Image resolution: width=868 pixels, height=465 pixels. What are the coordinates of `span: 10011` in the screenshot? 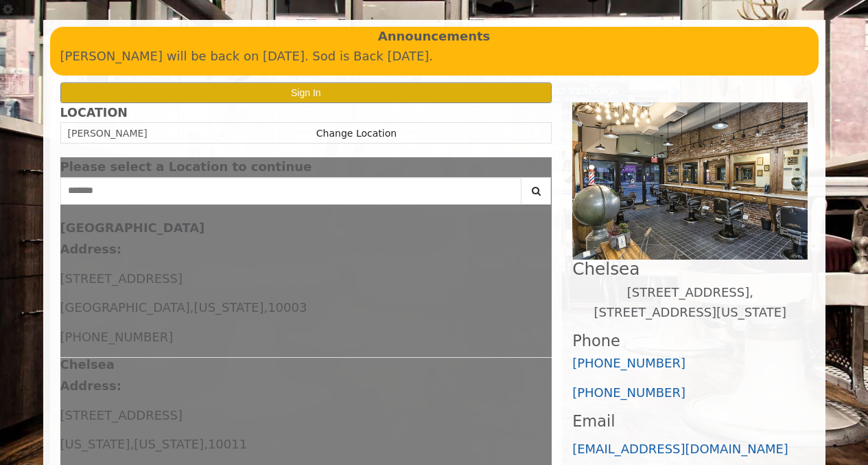 It's located at (227, 443).